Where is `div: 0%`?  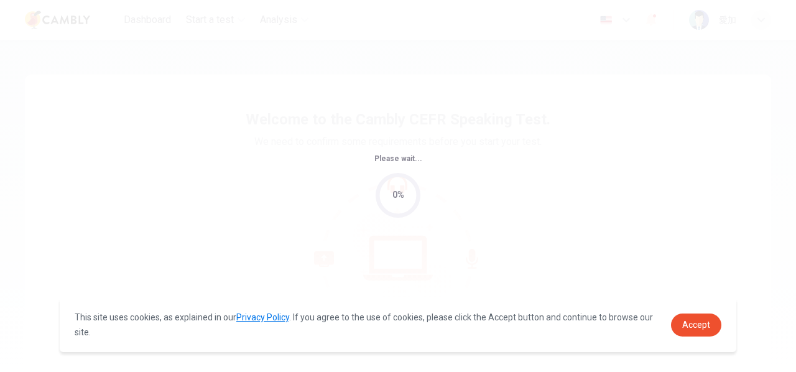
div: 0% is located at coordinates (398, 195).